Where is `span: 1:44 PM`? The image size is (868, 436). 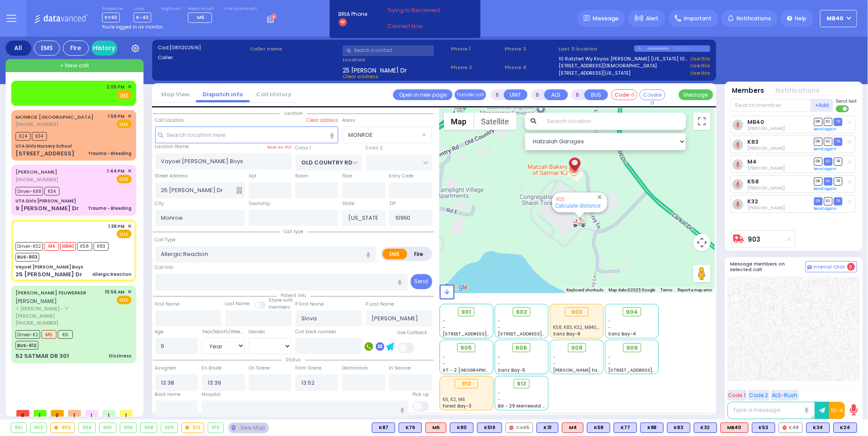
span: 1:44 PM is located at coordinates (116, 171).